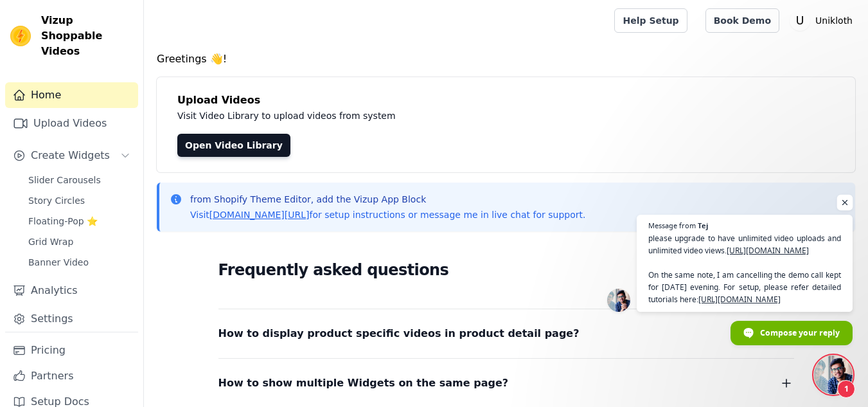 Image resolution: width=868 pixels, height=407 pixels. I want to click on span: 1, so click(846, 388).